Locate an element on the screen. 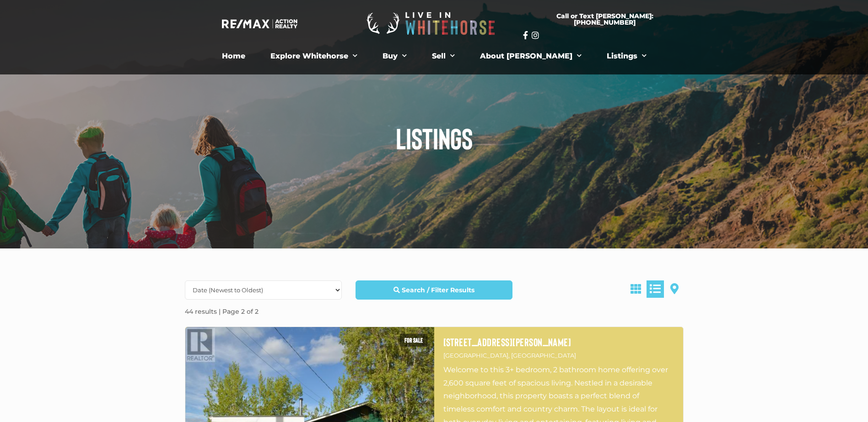 This screenshot has width=868, height=422. a: Explore Whitehorse is located at coordinates (314, 57).